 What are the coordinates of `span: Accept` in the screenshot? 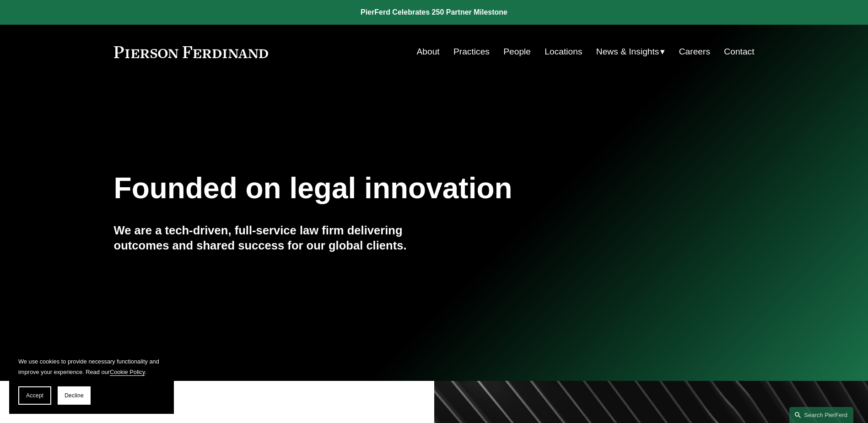 It's located at (35, 396).